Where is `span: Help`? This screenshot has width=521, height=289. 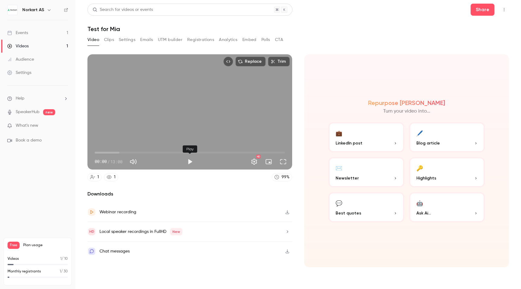 span: Help is located at coordinates (20, 98).